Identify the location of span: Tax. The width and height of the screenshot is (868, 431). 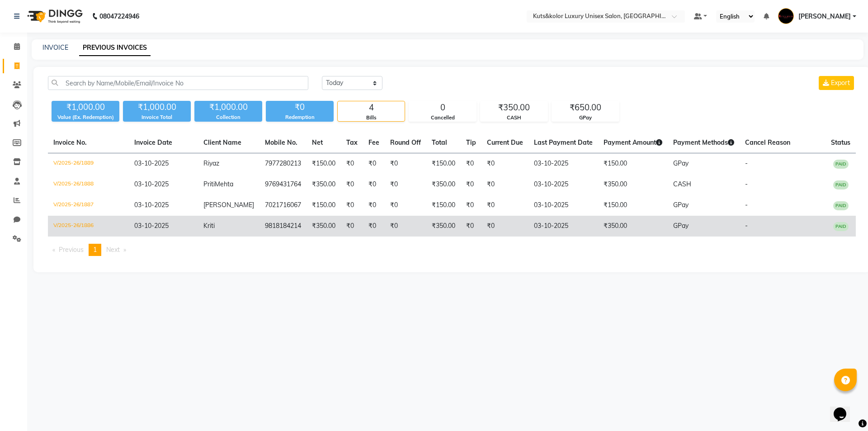
(352, 142).